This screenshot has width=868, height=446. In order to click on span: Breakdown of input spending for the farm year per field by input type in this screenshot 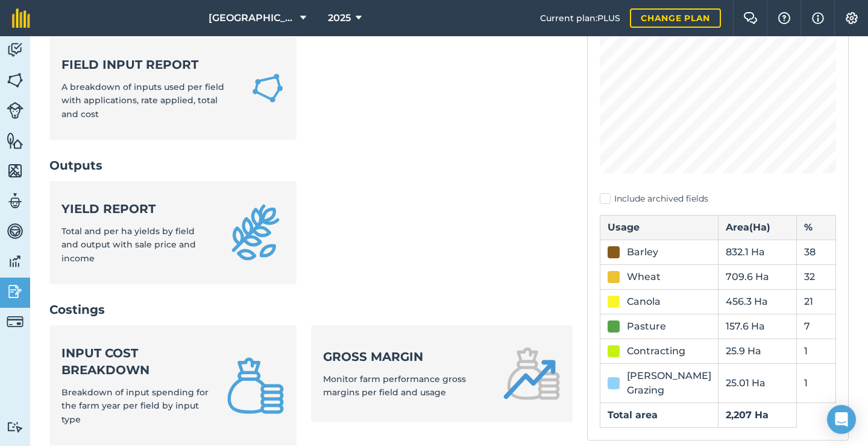, I will do `click(135, 406)`.